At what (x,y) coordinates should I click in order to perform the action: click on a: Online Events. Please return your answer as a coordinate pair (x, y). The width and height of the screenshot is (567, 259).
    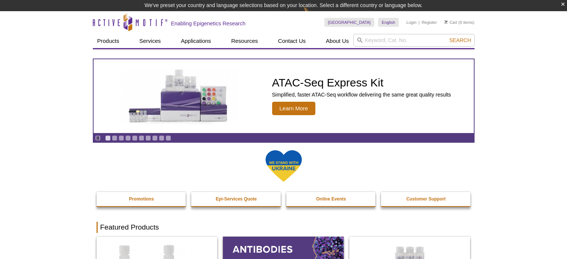
    Looking at the image, I should click on (331, 199).